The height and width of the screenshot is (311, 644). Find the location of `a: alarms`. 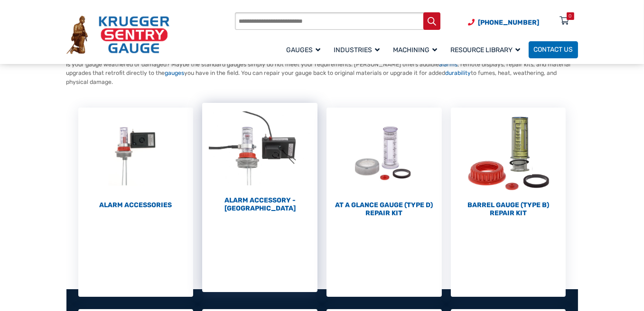

a: alarms is located at coordinates (448, 64).